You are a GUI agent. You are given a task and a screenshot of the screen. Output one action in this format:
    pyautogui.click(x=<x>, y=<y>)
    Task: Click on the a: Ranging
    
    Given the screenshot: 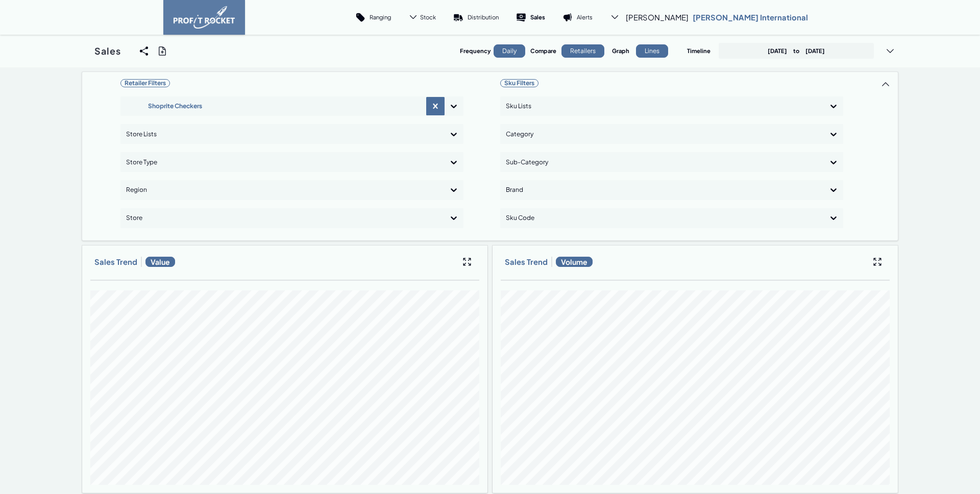 What is the action you would take?
    pyautogui.click(x=373, y=17)
    